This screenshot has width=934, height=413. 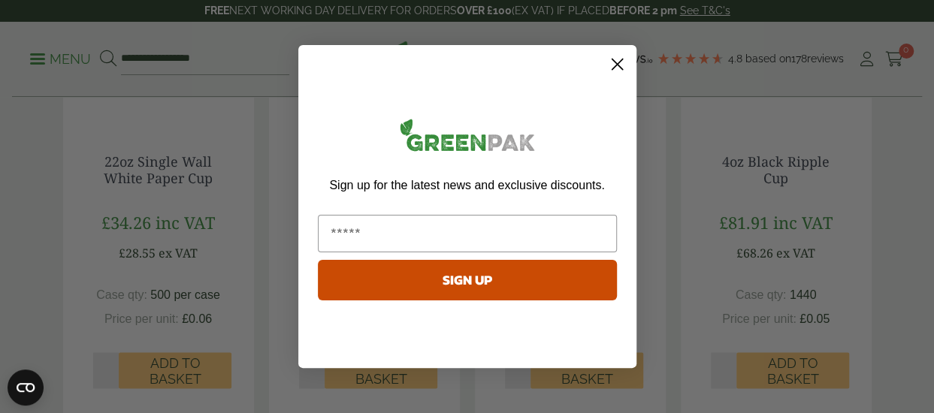 What do you see at coordinates (467, 138) in the screenshot?
I see `img: greenpak_logo` at bounding box center [467, 138].